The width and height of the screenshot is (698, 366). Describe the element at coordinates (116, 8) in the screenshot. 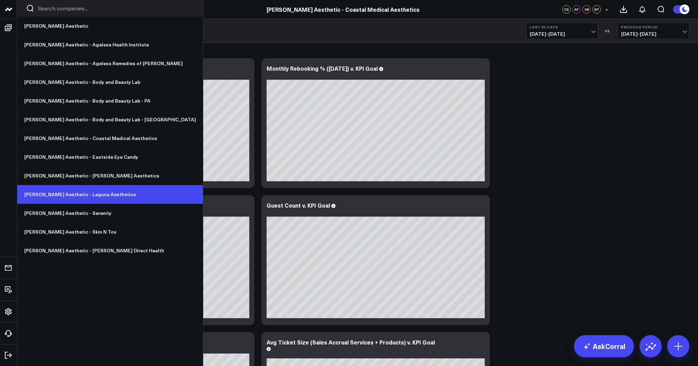

I see `input: Search companies input` at that location.